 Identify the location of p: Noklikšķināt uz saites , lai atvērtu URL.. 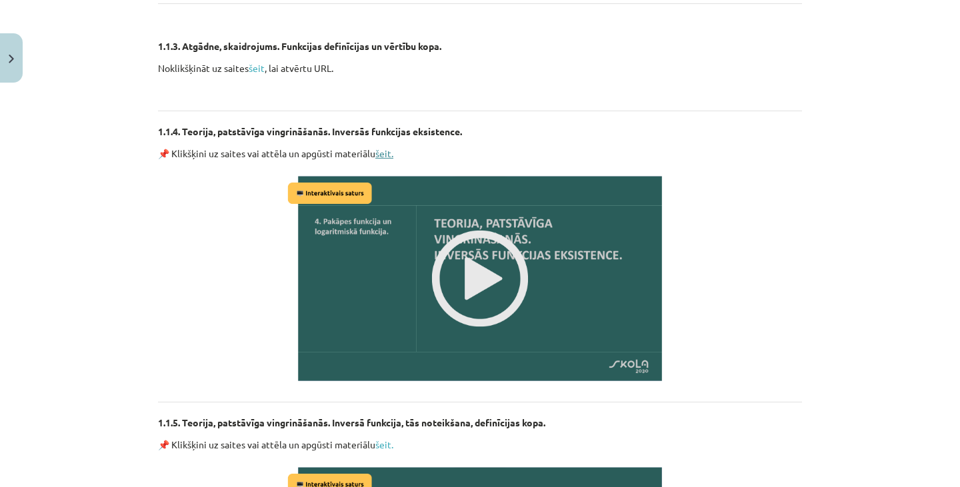
(480, 68).